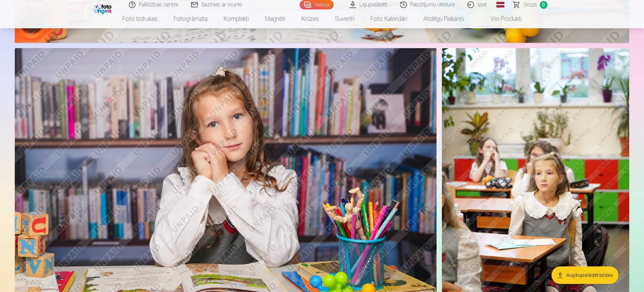  Describe the element at coordinates (443, 19) in the screenshot. I see `a: Atslēgu piekariņi` at that location.